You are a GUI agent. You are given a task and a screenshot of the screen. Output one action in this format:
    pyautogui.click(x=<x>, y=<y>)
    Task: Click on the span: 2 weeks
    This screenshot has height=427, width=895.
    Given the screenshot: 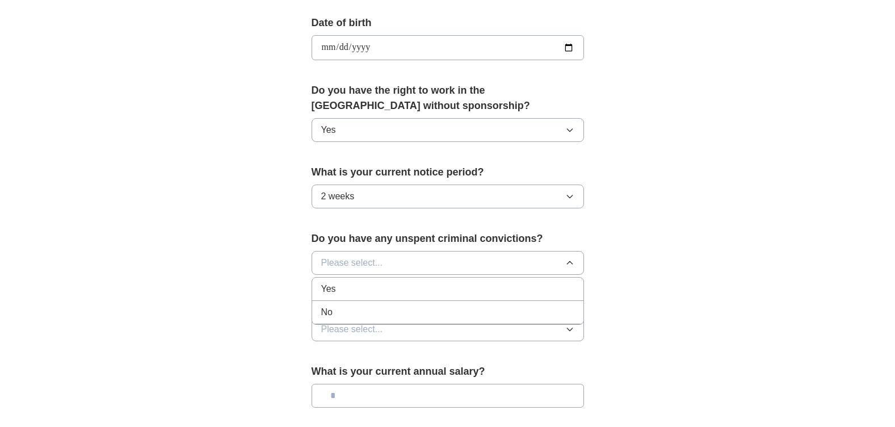 What is the action you would take?
    pyautogui.click(x=338, y=196)
    